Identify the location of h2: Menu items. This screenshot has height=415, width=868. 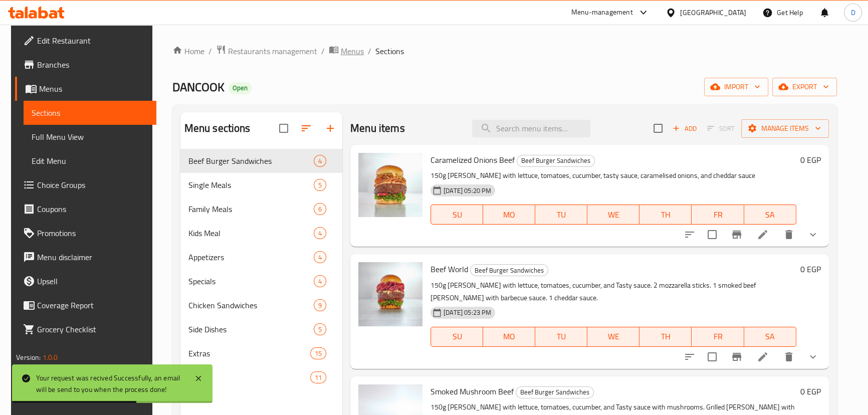
(377, 129).